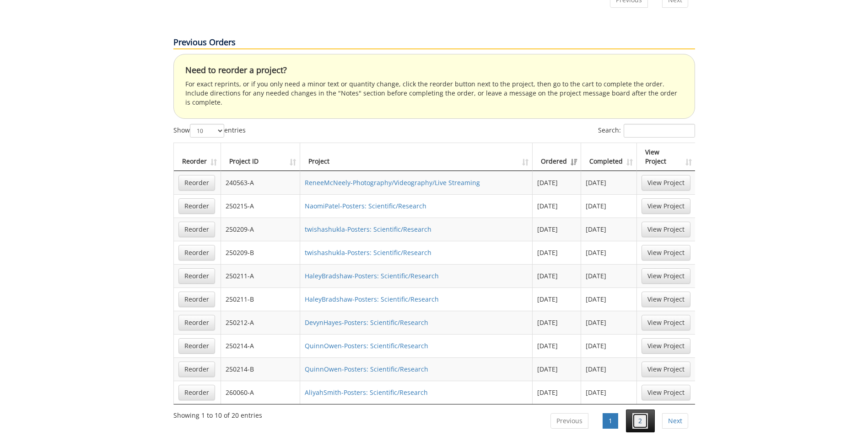  Describe the element at coordinates (218, 414) in the screenshot. I see `div: Showing 1 to 10 of 20 entries` at that location.